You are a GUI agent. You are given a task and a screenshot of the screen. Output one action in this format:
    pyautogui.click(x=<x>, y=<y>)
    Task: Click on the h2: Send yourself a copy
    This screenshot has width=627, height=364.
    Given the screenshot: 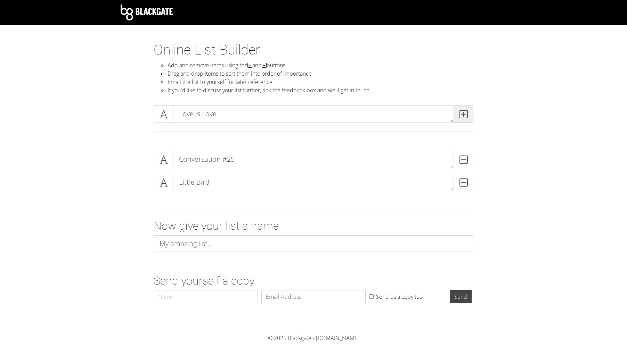 What is the action you would take?
    pyautogui.click(x=313, y=281)
    